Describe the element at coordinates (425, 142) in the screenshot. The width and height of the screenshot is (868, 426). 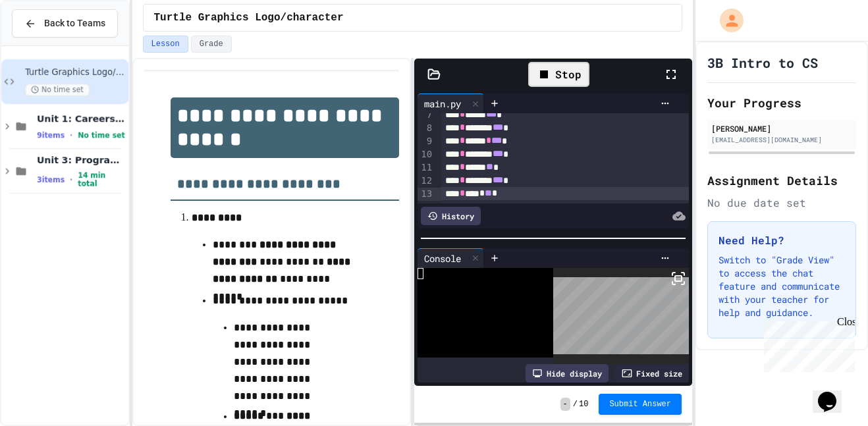
I see `div: 9` at that location.